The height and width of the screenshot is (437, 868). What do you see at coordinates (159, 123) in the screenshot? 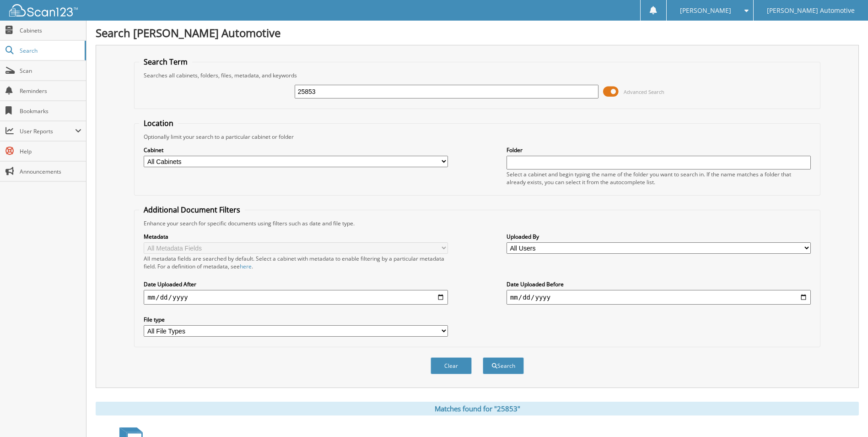
I see `legend: Location` at bounding box center [159, 123].